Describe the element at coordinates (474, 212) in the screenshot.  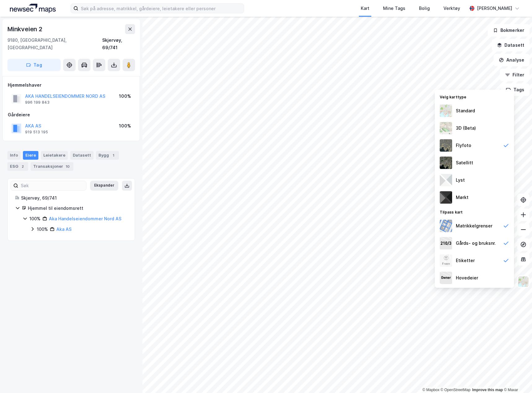
I see `div: Tilpass kart` at that location.